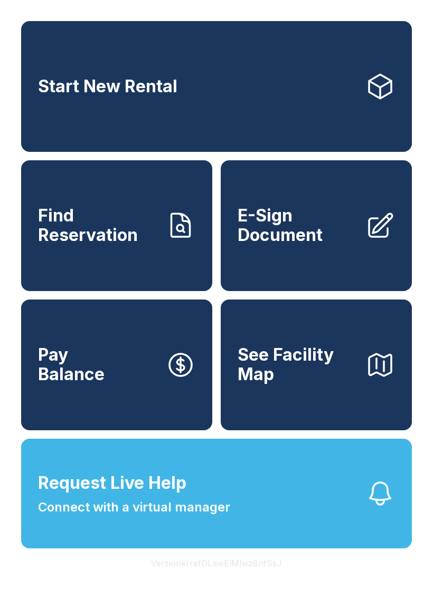 The width and height of the screenshot is (433, 599). Describe the element at coordinates (216, 494) in the screenshot. I see `button: Request Live HelpConnect with a virtual manager` at that location.